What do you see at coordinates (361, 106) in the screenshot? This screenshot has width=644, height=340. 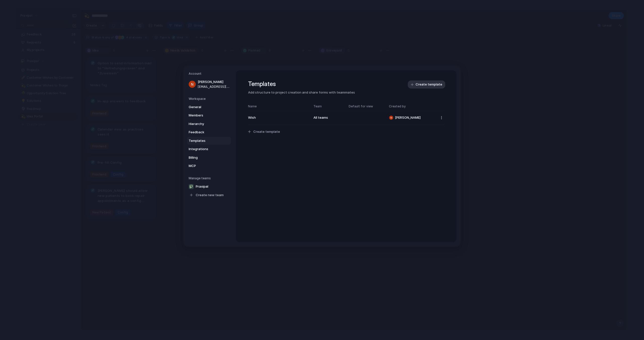 I see `span: Default for view` at bounding box center [361, 106].